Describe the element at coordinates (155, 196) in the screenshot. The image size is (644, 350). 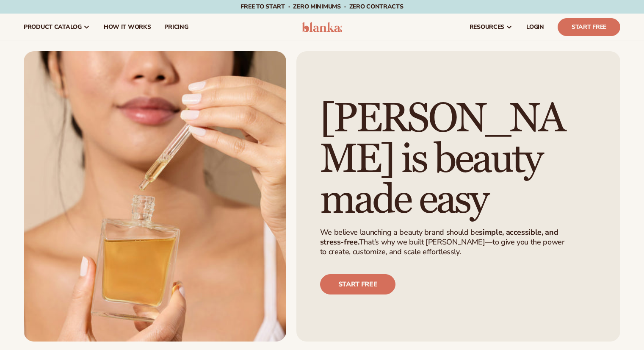
I see `img: Female smiling with serum bottle.` at that location.